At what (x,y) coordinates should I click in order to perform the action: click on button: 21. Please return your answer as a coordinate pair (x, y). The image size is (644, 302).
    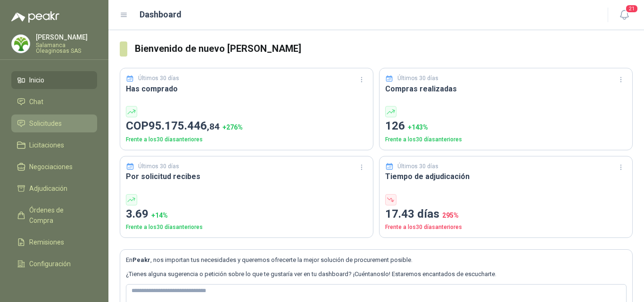
    Looking at the image, I should click on (624, 15).